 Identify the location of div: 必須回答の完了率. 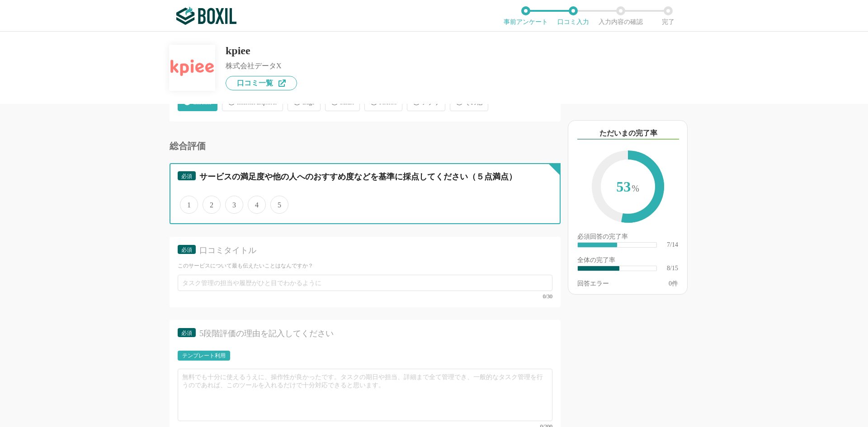
(627, 238).